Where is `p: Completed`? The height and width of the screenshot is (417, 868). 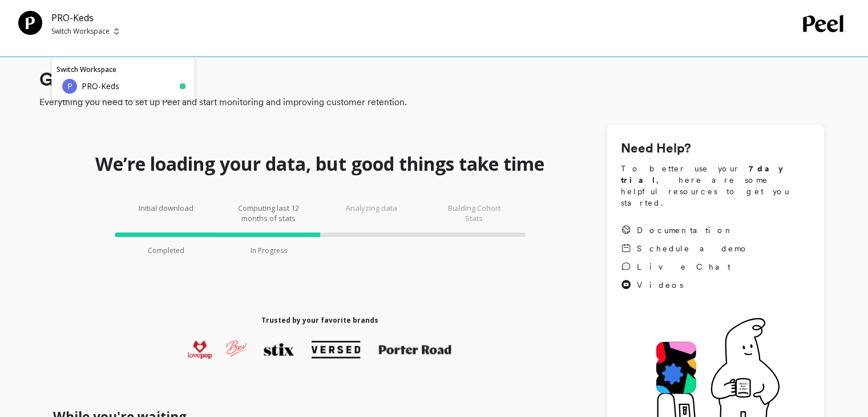
p: Completed is located at coordinates (166, 251).